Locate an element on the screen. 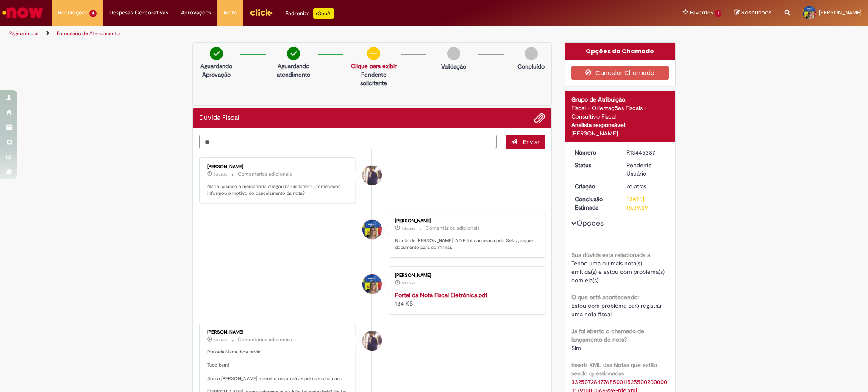 The height and width of the screenshot is (392, 868). p: Validação is located at coordinates (454, 66).